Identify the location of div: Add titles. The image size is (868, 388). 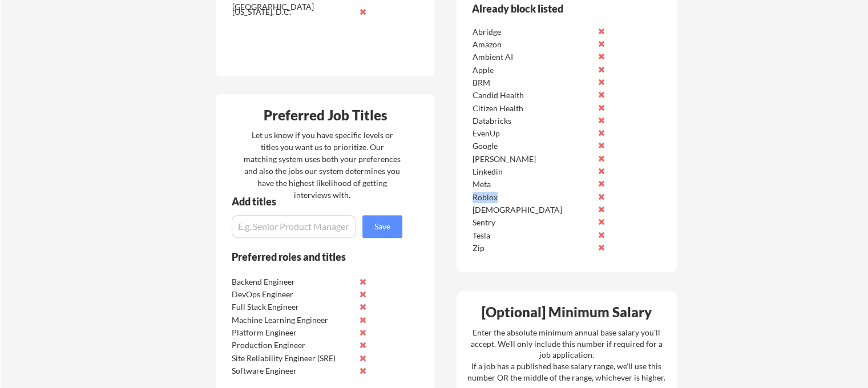
(312, 202).